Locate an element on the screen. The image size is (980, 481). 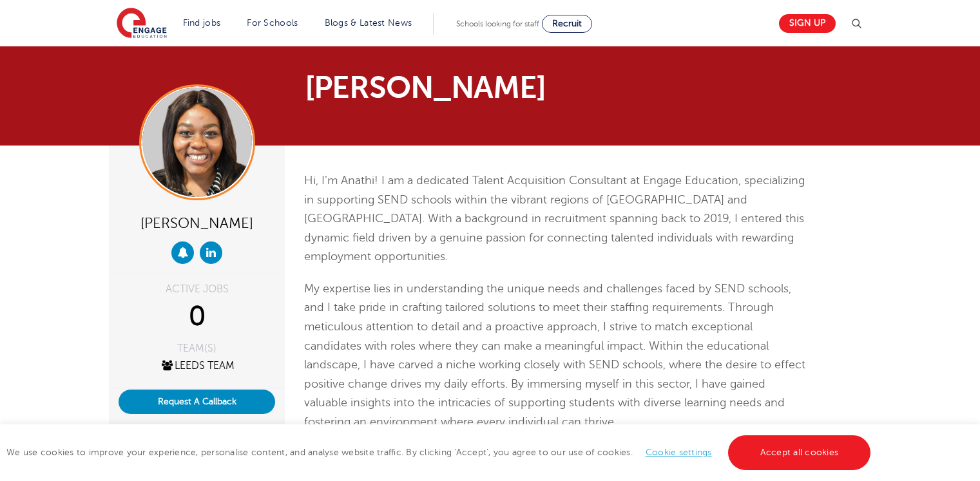
a: Recruit is located at coordinates (567, 24).